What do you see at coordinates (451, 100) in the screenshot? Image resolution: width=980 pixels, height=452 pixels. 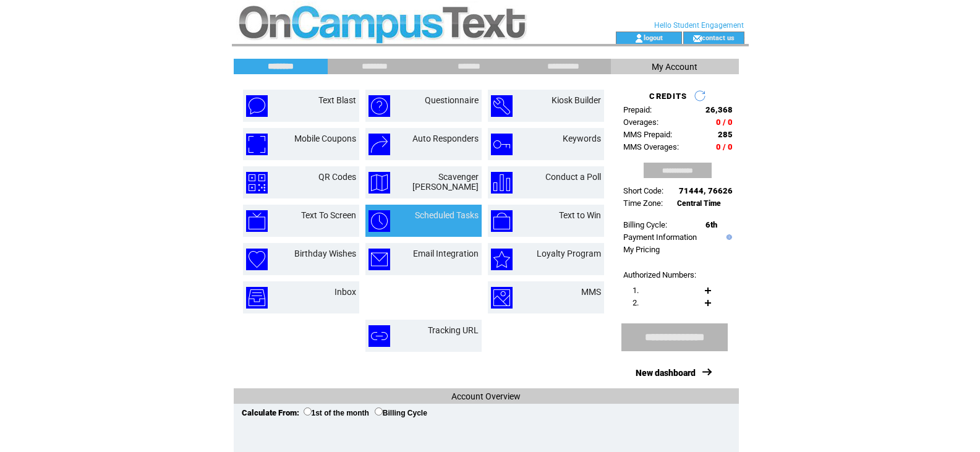 I see `a: Questionnaire` at bounding box center [451, 100].